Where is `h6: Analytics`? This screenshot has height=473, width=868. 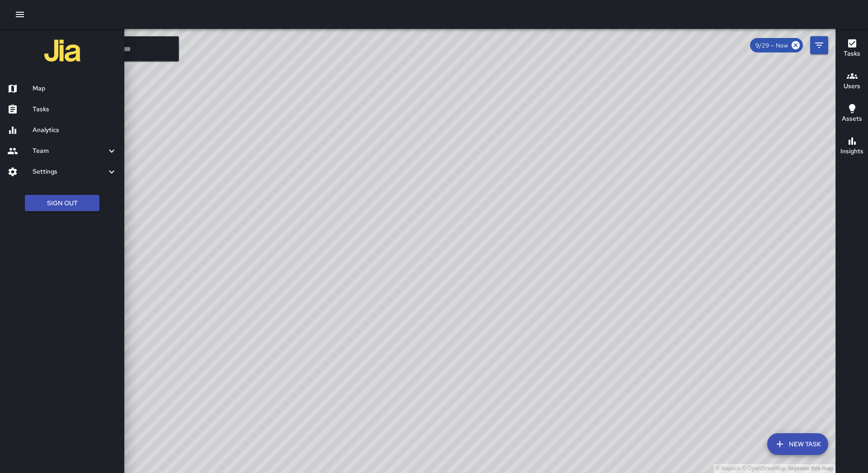
h6: Analytics is located at coordinates (75, 131).